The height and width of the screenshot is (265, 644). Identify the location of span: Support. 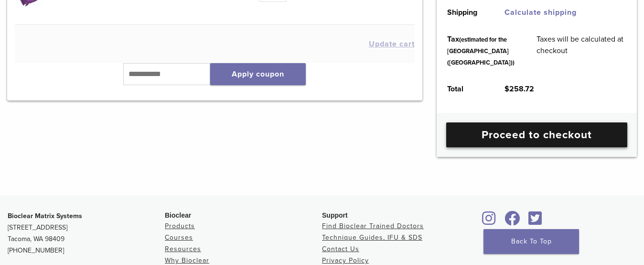
(335, 216).